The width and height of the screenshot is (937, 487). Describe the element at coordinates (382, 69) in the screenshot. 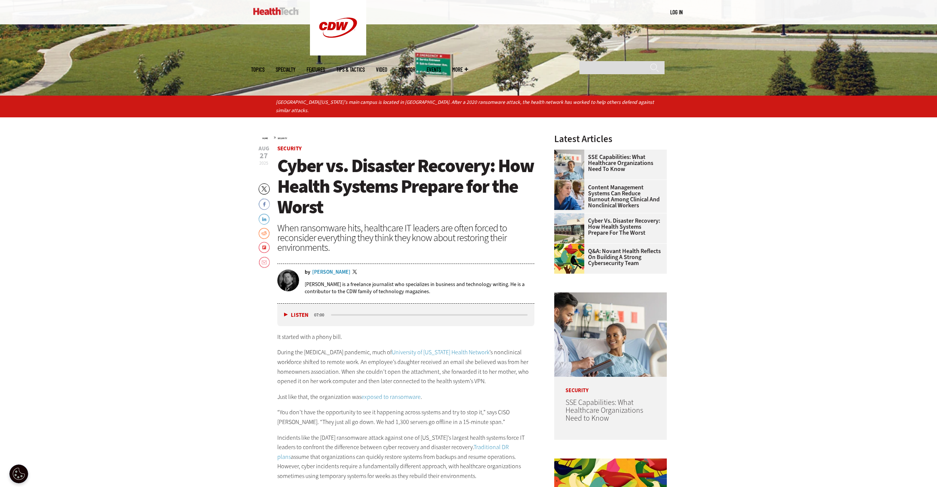

I see `a: Video` at that location.